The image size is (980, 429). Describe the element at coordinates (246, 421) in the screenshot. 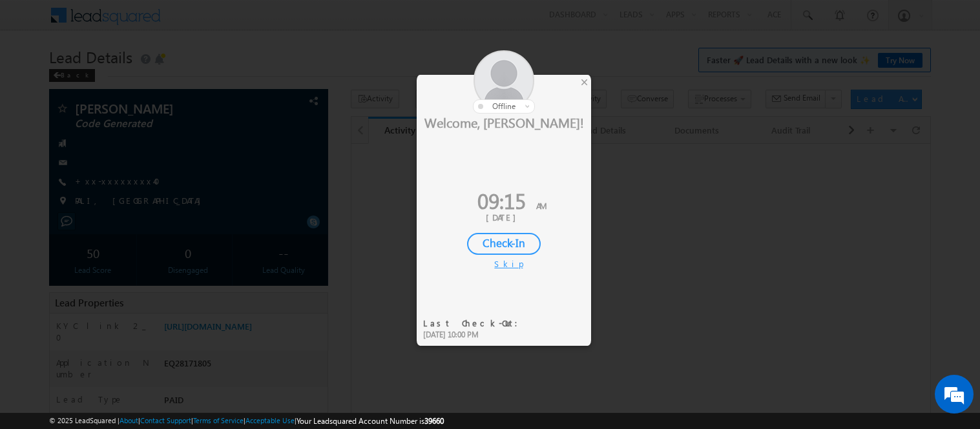

I see `span: © 2025 LeadSquared | | | | |` at that location.